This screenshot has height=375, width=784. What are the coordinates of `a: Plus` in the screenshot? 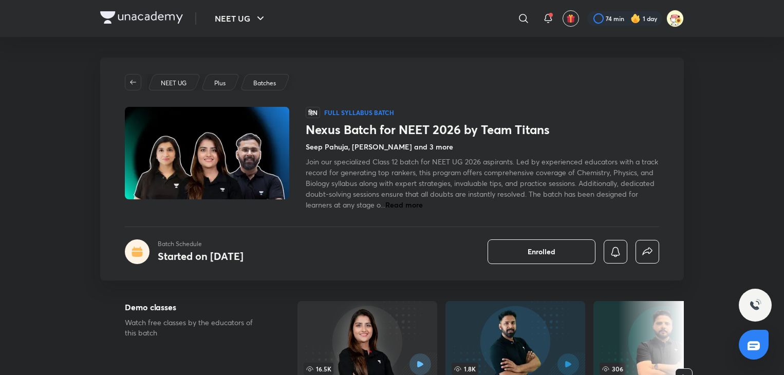 It's located at (220, 83).